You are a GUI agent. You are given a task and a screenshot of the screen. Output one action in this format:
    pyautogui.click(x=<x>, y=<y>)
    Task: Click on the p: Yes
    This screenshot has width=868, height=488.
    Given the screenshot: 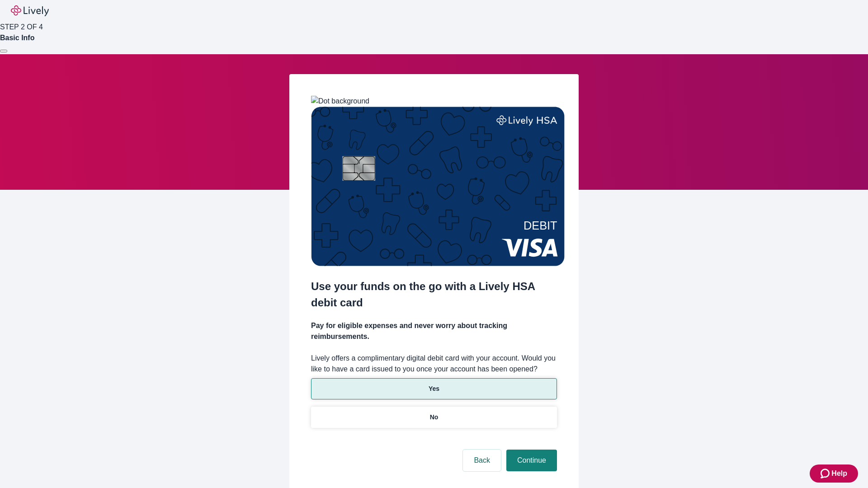 What is the action you would take?
    pyautogui.click(x=434, y=388)
    